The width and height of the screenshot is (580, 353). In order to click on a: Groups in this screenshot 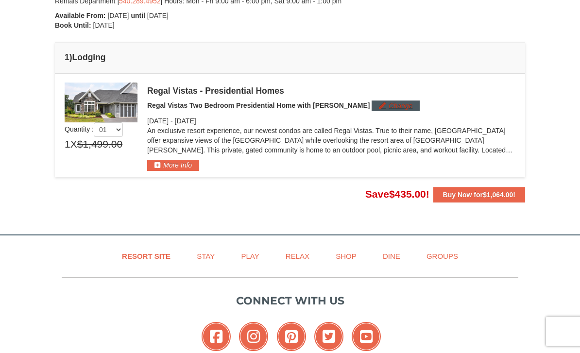, I will do `click(442, 257)`.